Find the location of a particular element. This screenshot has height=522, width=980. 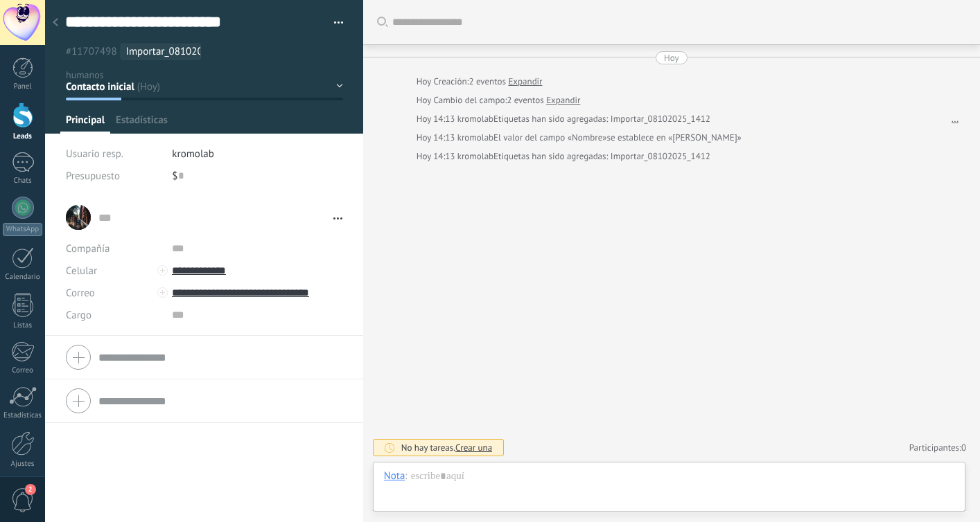

span: Estadísticas is located at coordinates (141, 123).